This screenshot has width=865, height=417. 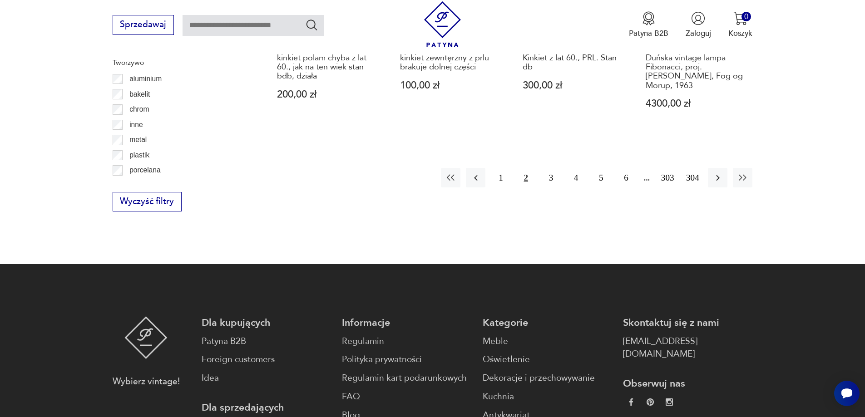 I want to click on p: Kategorie, so click(x=547, y=323).